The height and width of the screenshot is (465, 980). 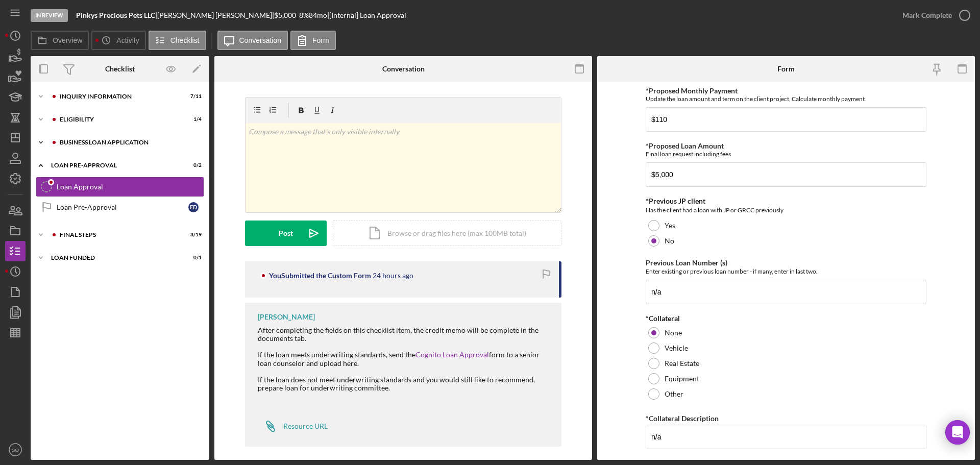 I want to click on label: No, so click(x=669, y=241).